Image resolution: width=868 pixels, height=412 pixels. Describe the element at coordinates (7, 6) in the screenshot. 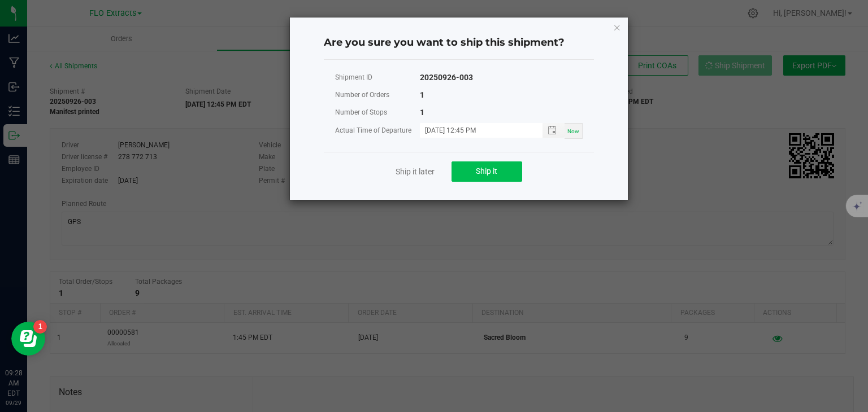

I see `span: 1` at that location.